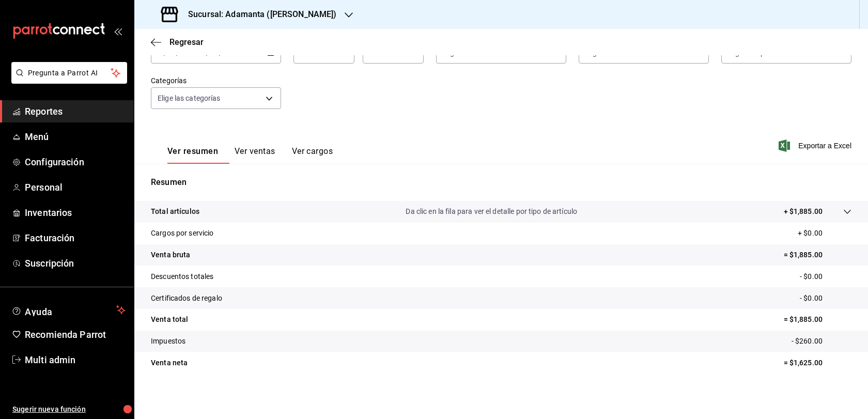  Describe the element at coordinates (817, 363) in the screenshot. I see `p: = $1,625.00` at that location.